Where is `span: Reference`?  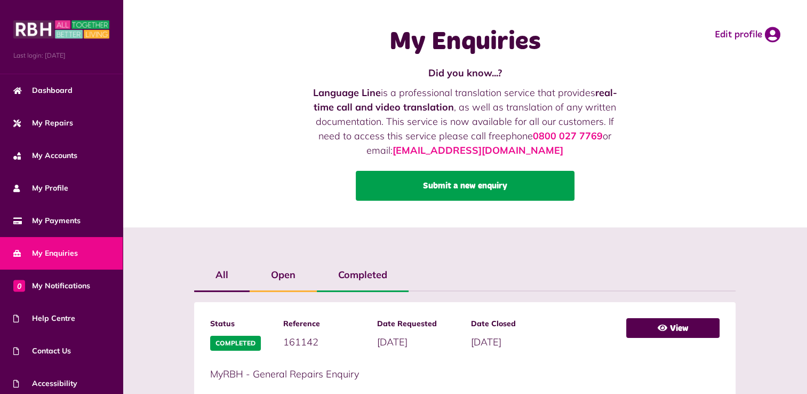 span: Reference is located at coordinates (325, 323).